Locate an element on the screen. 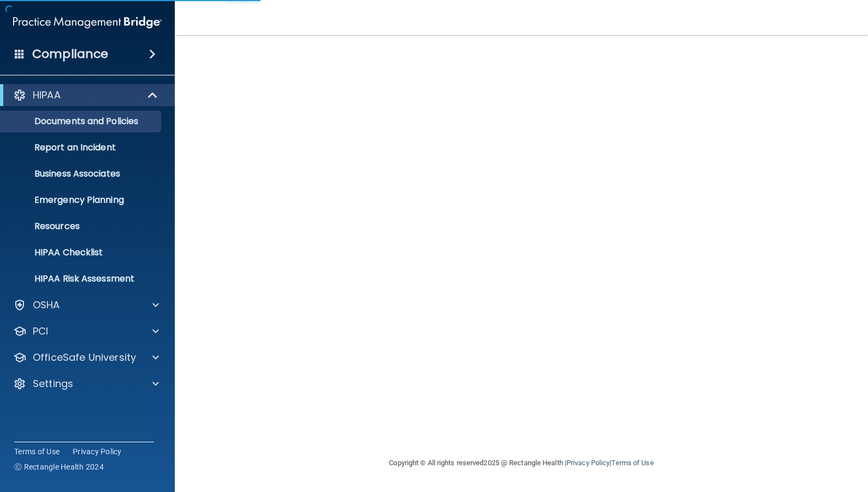 This screenshot has height=492, width=868. p: HIPAA Risk Assessment is located at coordinates (81, 278).